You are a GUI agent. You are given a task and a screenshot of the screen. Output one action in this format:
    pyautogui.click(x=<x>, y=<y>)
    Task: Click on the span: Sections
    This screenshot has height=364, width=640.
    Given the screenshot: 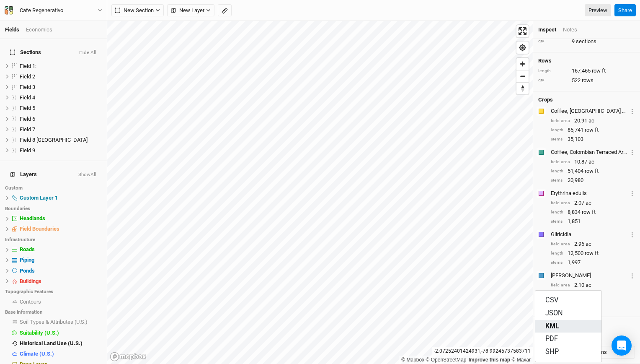 What is the action you would take?
    pyautogui.click(x=26, y=53)
    